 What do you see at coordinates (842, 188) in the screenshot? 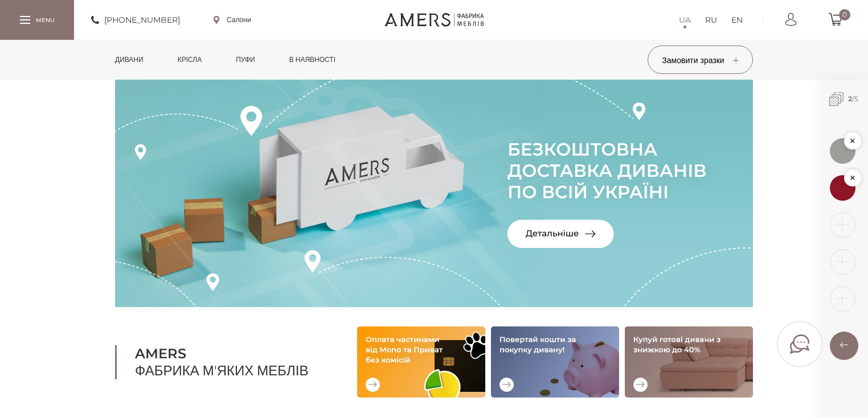
I see `img: 1576662562.jpg` at bounding box center [842, 188].